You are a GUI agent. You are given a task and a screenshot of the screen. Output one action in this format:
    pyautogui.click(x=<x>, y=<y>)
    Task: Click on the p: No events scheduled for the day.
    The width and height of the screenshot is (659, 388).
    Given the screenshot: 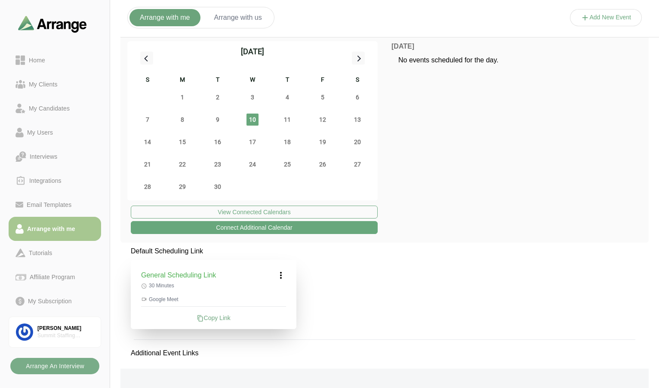 What is the action you would take?
    pyautogui.click(x=517, y=60)
    